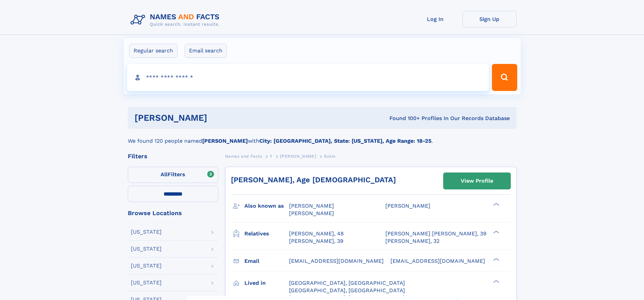  I want to click on label: Email search, so click(205, 51).